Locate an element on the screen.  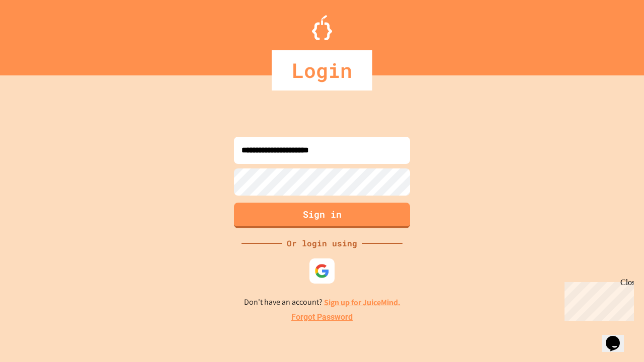
div: Login is located at coordinates (322, 70).